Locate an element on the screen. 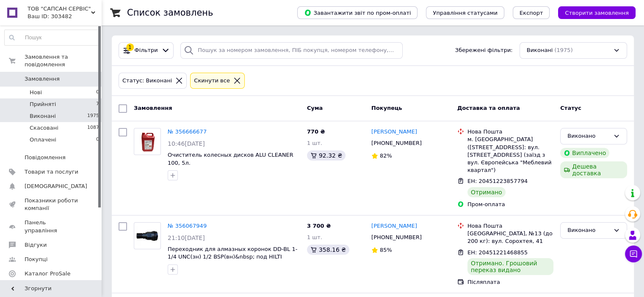 This screenshot has height=297, width=644. input: Пошук за номером замовлення, ПІБ покупця, номером телефону, Email, номером накладної is located at coordinates (291, 51).